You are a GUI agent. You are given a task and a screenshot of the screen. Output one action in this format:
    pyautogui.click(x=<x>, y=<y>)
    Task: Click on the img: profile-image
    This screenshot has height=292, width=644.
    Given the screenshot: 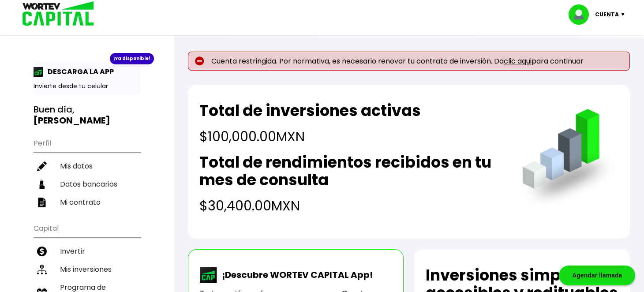 What is the action you would take?
    pyautogui.click(x=582, y=14)
    